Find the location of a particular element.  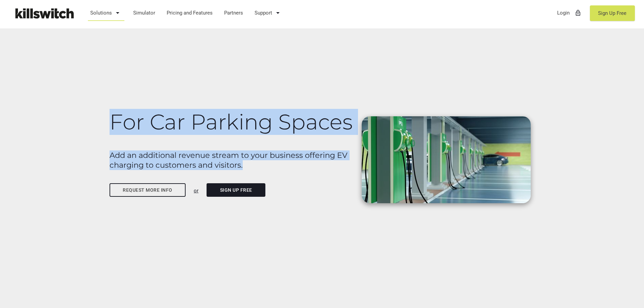

b: Add an additional revenue stream to your business offering EV charging to customers and visitors. is located at coordinates (228, 160).